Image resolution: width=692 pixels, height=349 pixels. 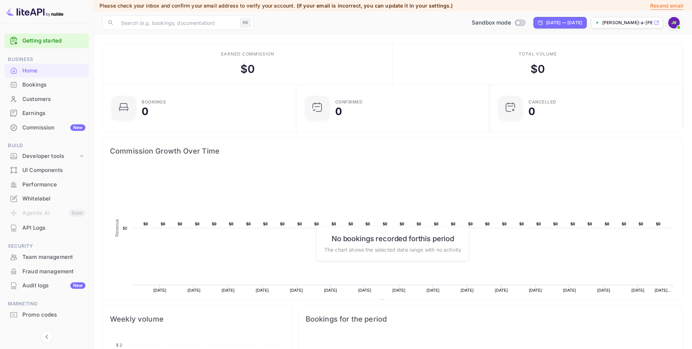 What do you see at coordinates (47, 198) in the screenshot?
I see `a: Whitelabel` at bounding box center [47, 198].